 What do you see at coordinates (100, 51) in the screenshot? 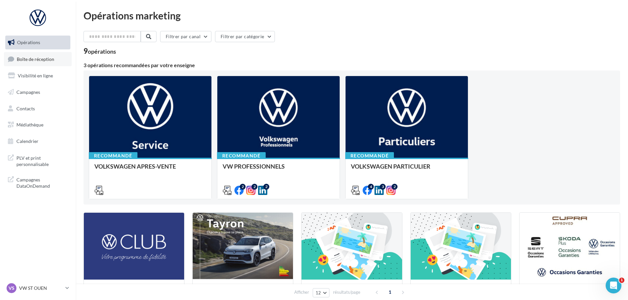
I see `div: 9` at bounding box center [100, 51].